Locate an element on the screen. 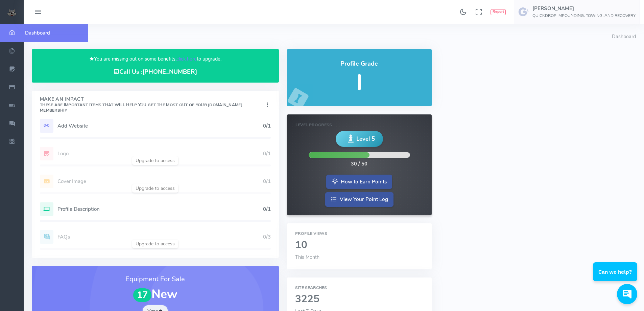  h5: Profile Description is located at coordinates (160, 209).